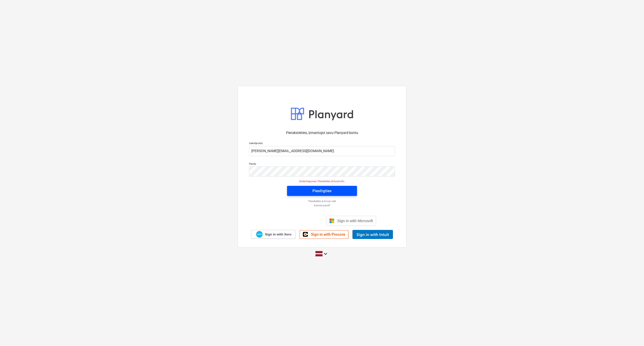 The image size is (644, 346). What do you see at coordinates (322, 151) in the screenshot?
I see `input: Lietotājvārds` at bounding box center [322, 151].